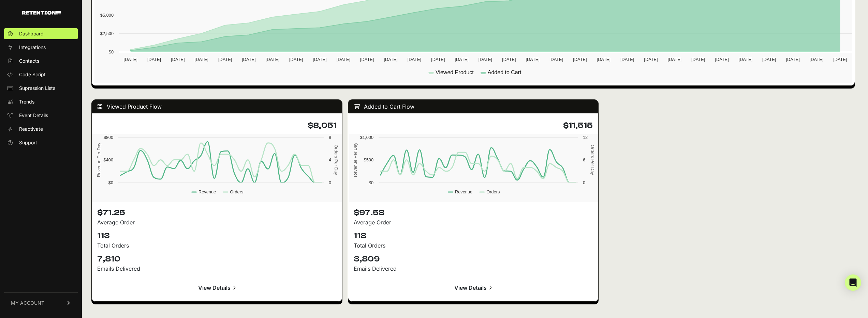 This screenshot has width=868, height=318. Describe the element at coordinates (473, 236) in the screenshot. I see `p: 118` at that location.